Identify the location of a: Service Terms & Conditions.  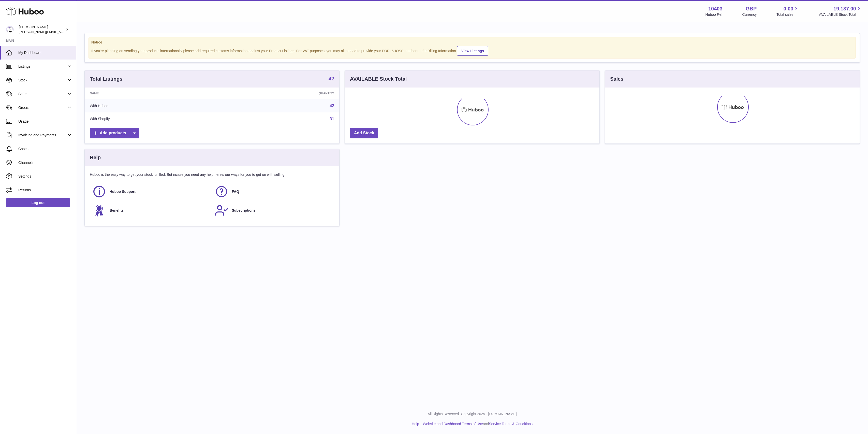
(511, 424).